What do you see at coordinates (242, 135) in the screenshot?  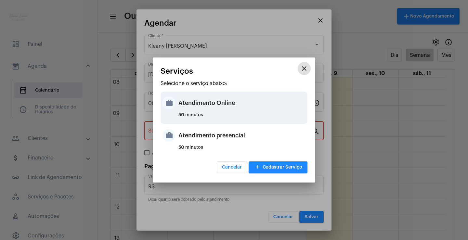 I see `div: Atendimento presencial` at bounding box center [242, 135].